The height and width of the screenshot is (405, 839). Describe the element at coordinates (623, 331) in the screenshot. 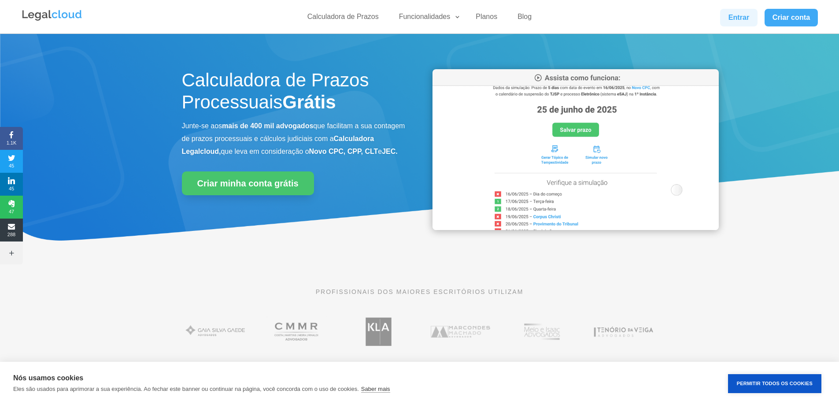

I see `img: Tenório da Veiga Advogados` at that location.